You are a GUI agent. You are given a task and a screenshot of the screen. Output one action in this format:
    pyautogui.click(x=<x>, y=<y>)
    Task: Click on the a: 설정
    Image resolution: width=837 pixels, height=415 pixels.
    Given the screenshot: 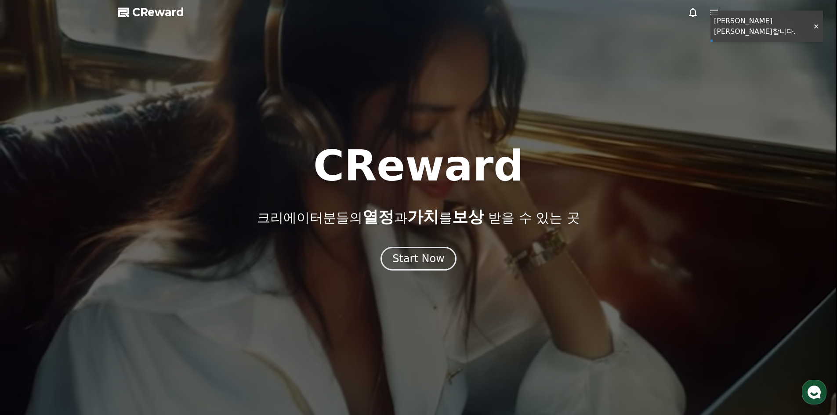 What is the action you would take?
    pyautogui.click(x=141, y=290)
    